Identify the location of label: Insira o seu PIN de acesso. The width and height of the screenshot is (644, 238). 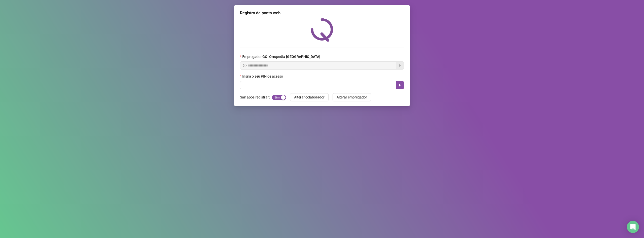
(263, 76).